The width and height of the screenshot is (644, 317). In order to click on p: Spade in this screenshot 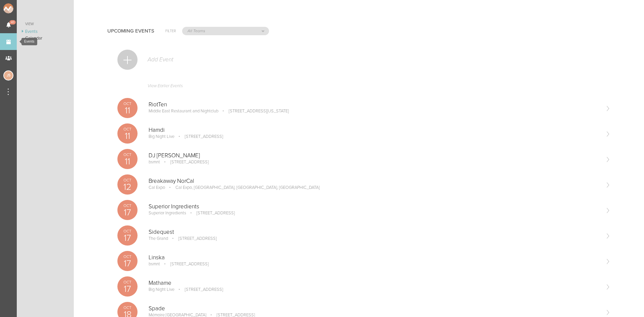, I will do `click(374, 308)`.